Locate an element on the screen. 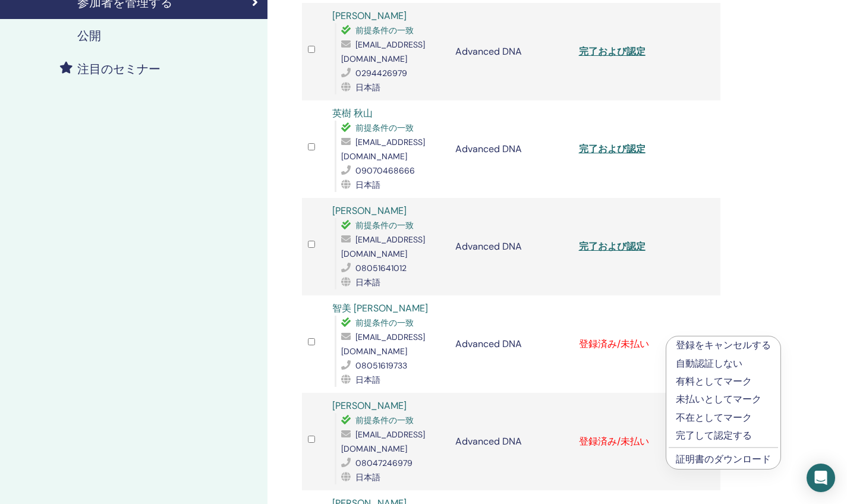 The height and width of the screenshot is (504, 847). span: 08051619733 is located at coordinates (381, 366).